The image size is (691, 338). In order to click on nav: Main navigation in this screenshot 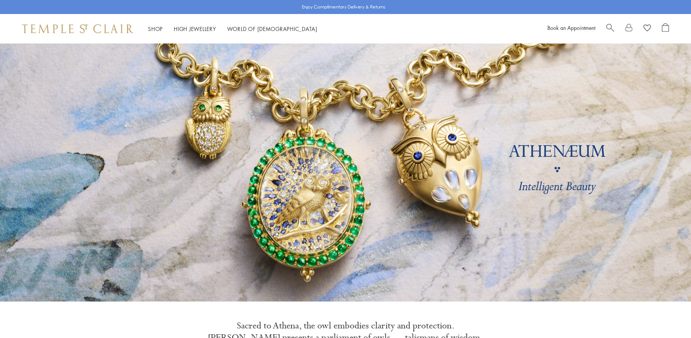, I will do `click(233, 29)`.